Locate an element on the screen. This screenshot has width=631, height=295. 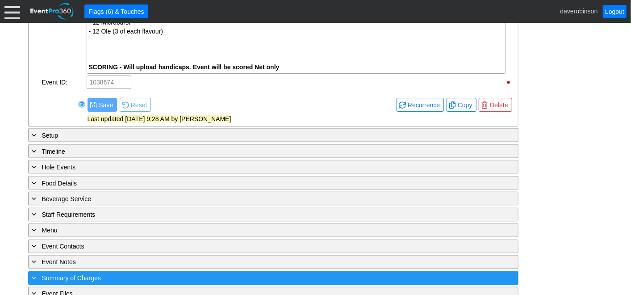
span: Menu is located at coordinates (50, 230).